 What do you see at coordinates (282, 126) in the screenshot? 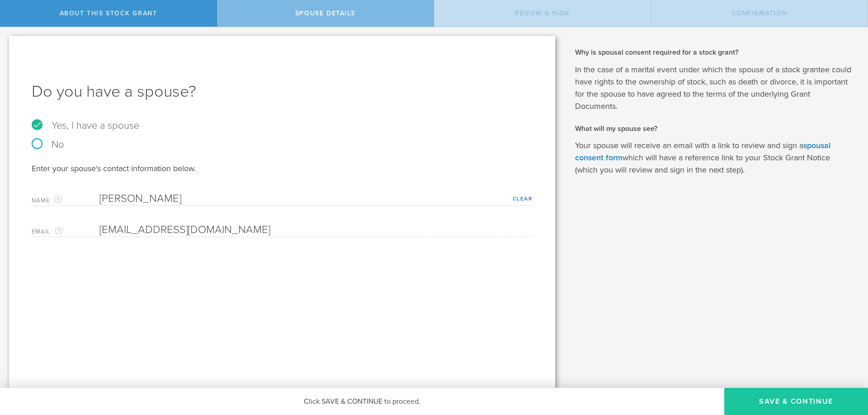
I see `label: Yes, I have a spouse` at bounding box center [282, 126].